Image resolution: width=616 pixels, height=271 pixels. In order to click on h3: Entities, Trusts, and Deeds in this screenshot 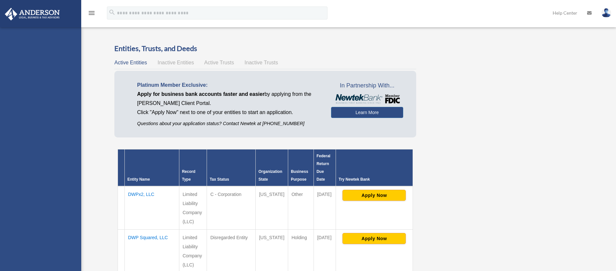, I will do `click(265, 48)`.